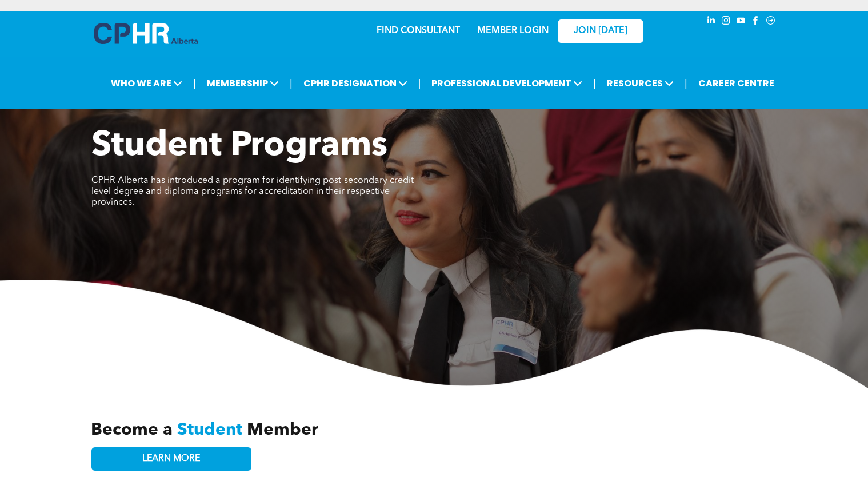 This screenshot has width=868, height=489. I want to click on span: PROFESSIONAL DEVELOPMENT, so click(507, 83).